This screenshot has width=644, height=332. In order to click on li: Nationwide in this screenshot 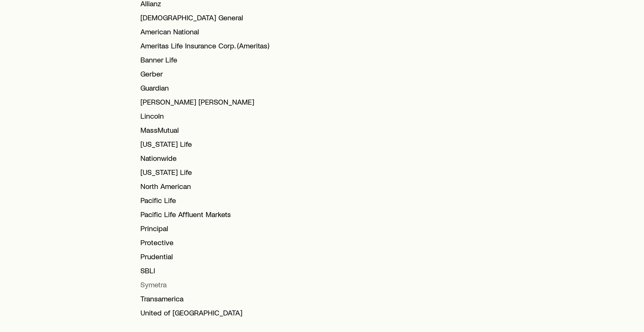, I will do `click(227, 158)`.